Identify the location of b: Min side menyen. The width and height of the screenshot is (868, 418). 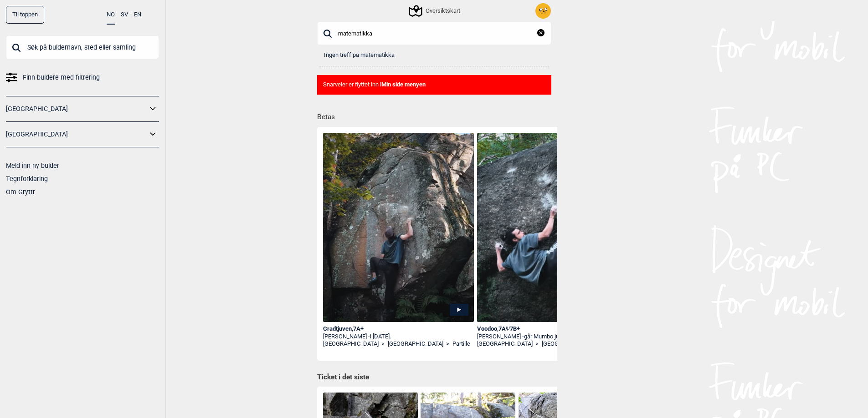
(403, 84).